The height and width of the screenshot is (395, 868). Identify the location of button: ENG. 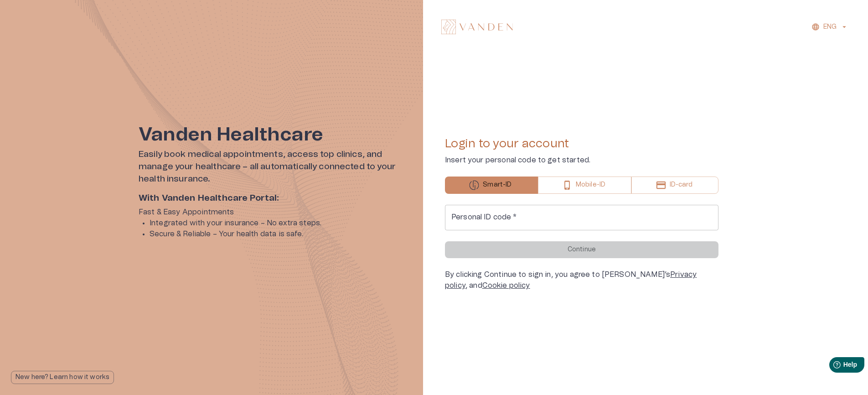
(830, 27).